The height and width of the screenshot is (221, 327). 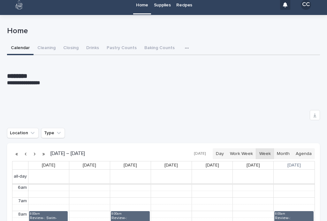 What do you see at coordinates (71, 49) in the screenshot?
I see `button: Closing` at bounding box center [71, 49].